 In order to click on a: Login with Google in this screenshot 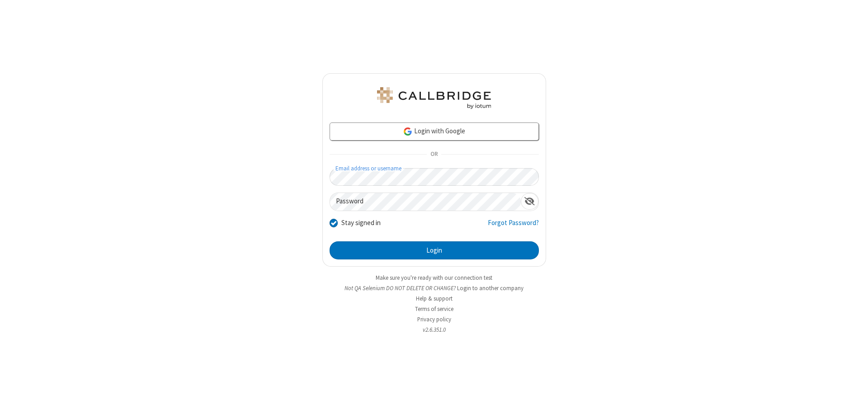, I will do `click(434, 132)`.